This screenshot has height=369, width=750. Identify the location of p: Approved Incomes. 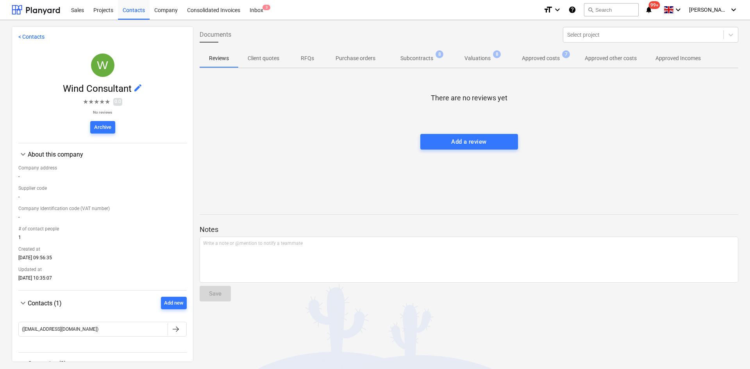
(678, 58).